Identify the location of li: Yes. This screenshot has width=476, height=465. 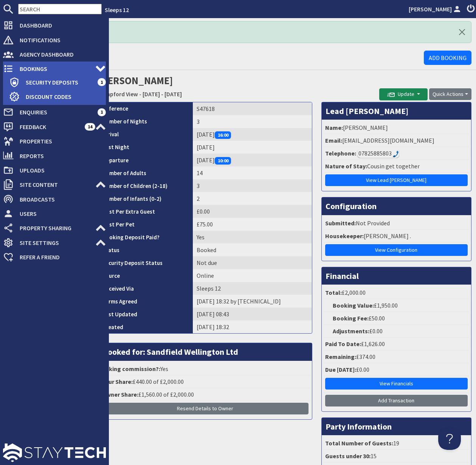
(205, 369).